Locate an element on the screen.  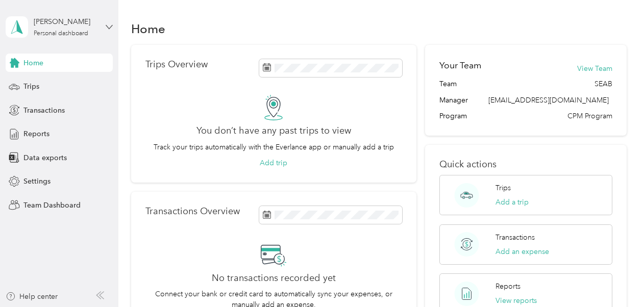
span: Reports is located at coordinates (36, 133).